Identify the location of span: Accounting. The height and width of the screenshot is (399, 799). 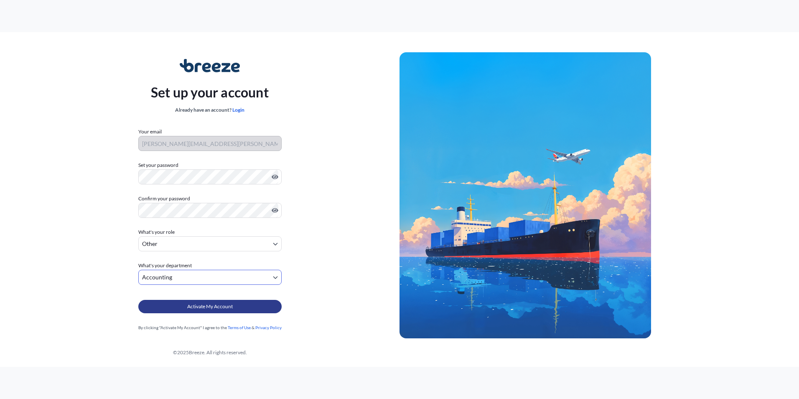
(157, 277).